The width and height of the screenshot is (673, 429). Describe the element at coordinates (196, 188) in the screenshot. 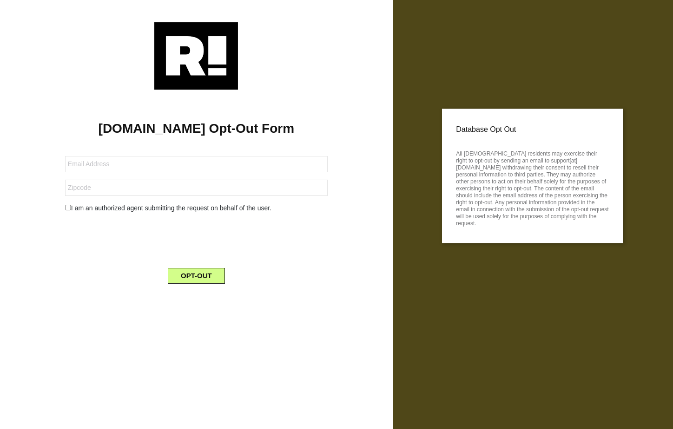

I see `input: Zipcode` at that location.